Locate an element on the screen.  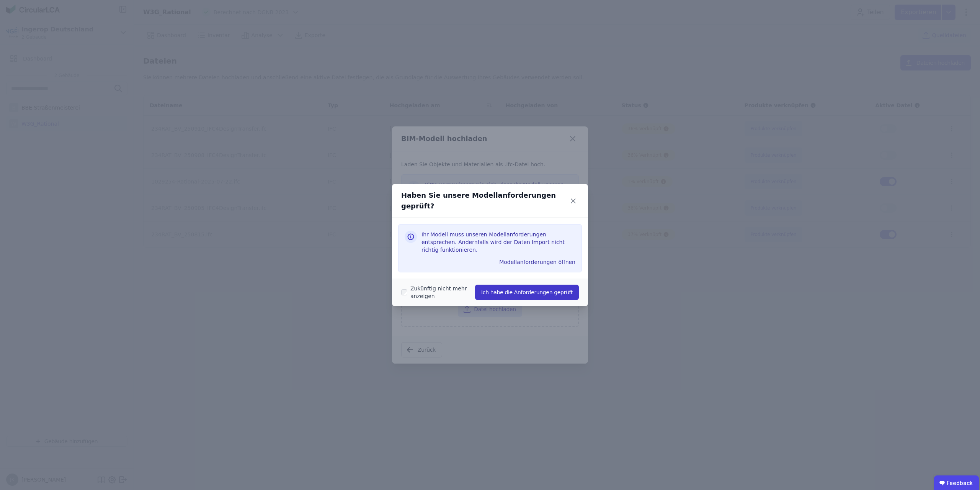
div: Haben Sie unsere Modellanforderungen geprüft? is located at coordinates (484, 200).